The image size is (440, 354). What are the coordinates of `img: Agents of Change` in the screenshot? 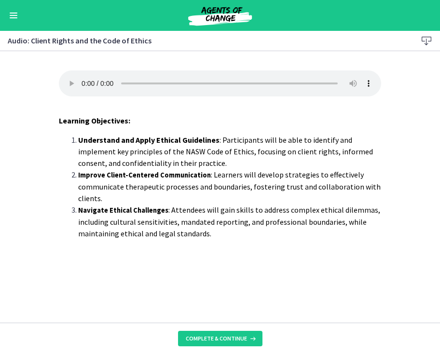 It's located at (220, 15).